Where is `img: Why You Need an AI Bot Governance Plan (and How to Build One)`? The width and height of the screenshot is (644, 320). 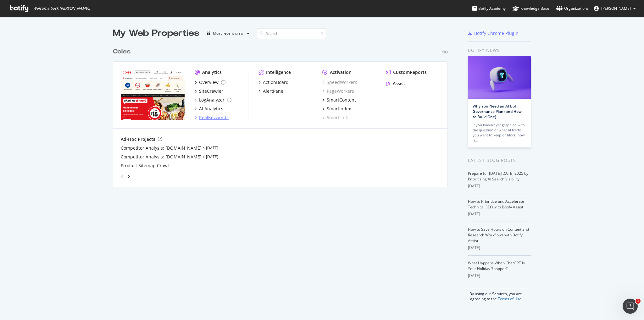
img: Why You Need an AI Bot Governance Plan (and How to Build One) is located at coordinates (500, 77).